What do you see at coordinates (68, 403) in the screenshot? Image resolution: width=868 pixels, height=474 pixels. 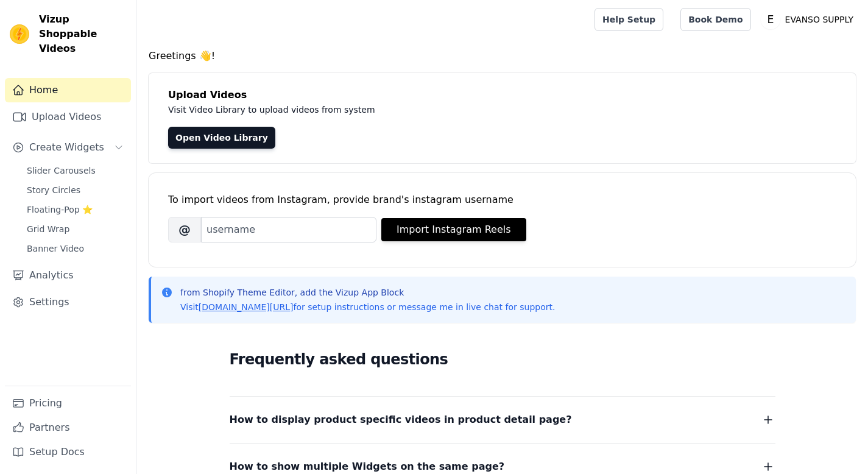 I see `a: Pricing` at bounding box center [68, 403].